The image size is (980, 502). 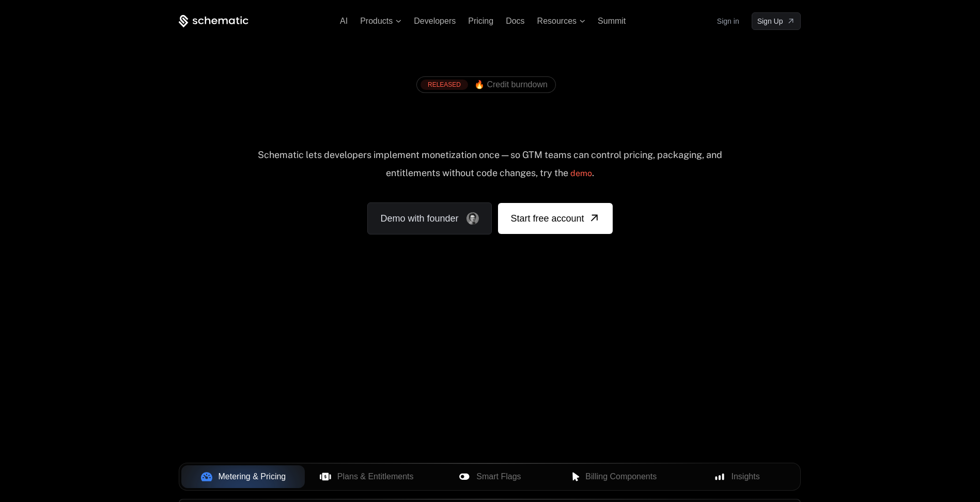 I want to click on a: AI, so click(x=344, y=20).